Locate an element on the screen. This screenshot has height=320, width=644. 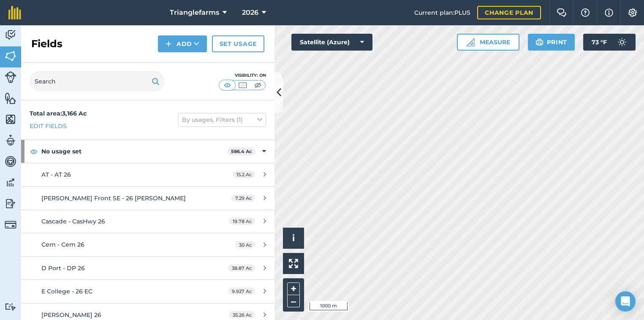
span: Cascade - CasHwy 26 is located at coordinates (73, 221).